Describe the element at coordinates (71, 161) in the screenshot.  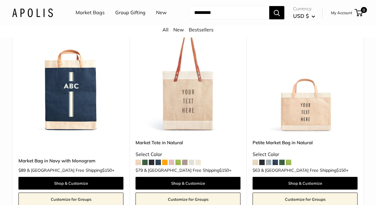
I see `a: Market Bag in Navy with Monogram` at that location.